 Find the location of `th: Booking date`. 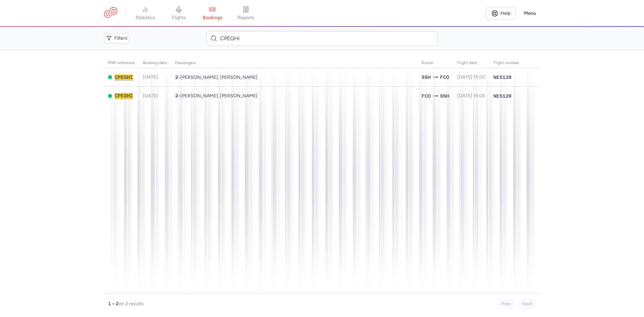

th: Booking date is located at coordinates (155, 63).